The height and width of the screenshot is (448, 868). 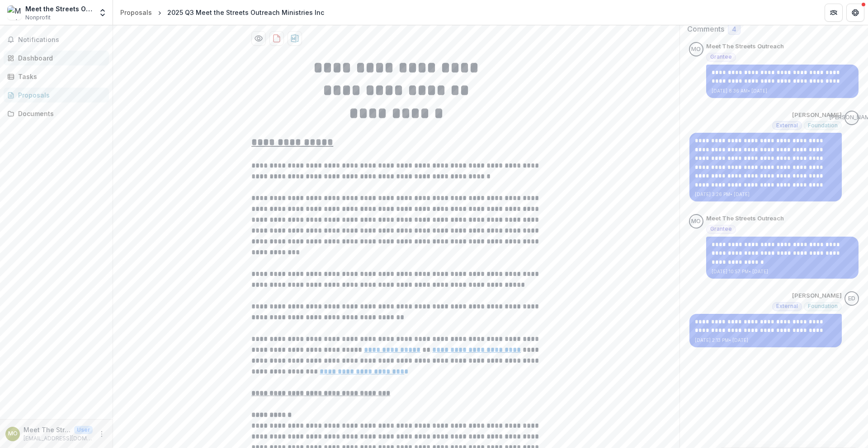 I want to click on div: Documents, so click(x=60, y=113).